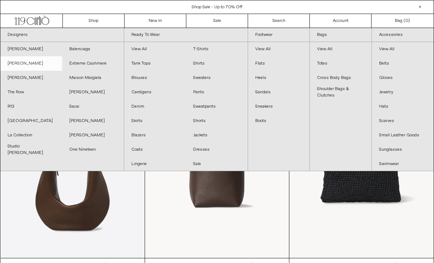 This screenshot has height=263, width=434. Describe the element at coordinates (279, 121) in the screenshot. I see `a: Boots` at that location.